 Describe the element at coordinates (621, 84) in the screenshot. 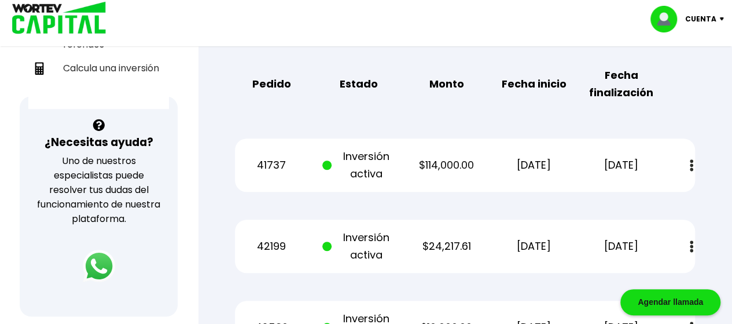

I see `b: Fecha finalización` at that location.